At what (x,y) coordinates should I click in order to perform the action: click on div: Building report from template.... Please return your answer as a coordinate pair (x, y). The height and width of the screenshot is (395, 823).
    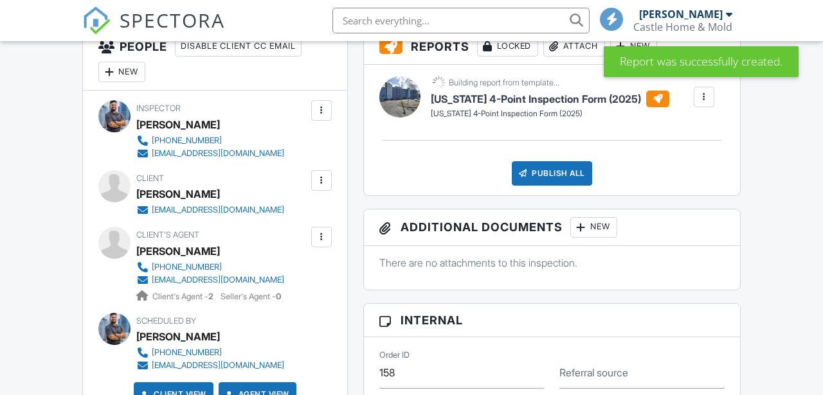
    Looking at the image, I should click on (504, 83).